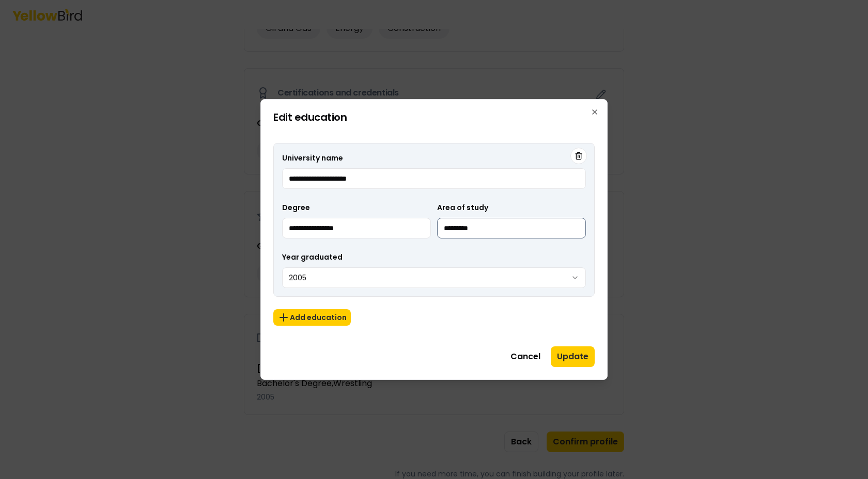  Describe the element at coordinates (462, 207) in the screenshot. I see `label: Area of study` at that location.